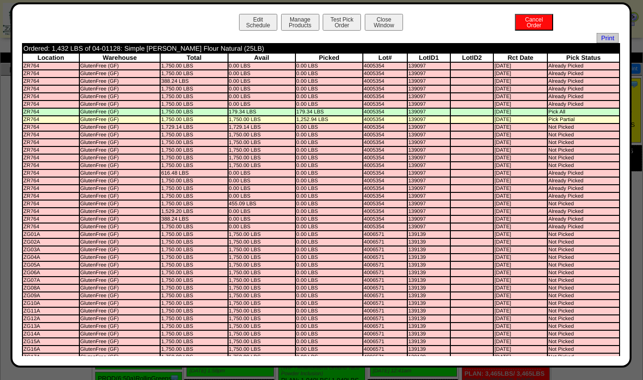 Image resolution: width=643 pixels, height=380 pixels. I want to click on th: Lot#, so click(385, 57).